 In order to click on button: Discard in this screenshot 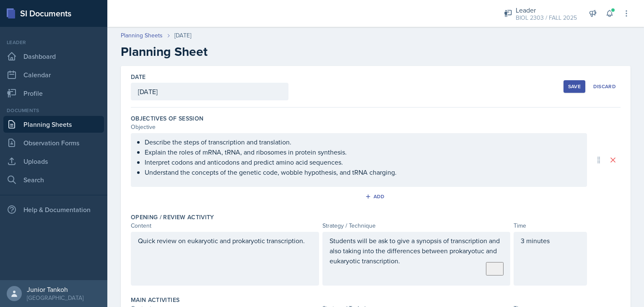, I will do `click(605, 86)`.